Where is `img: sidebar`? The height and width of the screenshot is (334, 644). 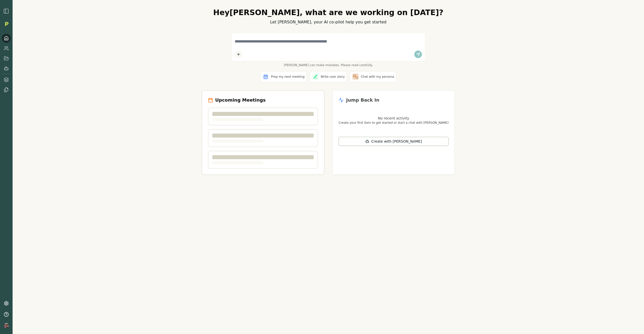 img: sidebar is located at coordinates (6, 11).